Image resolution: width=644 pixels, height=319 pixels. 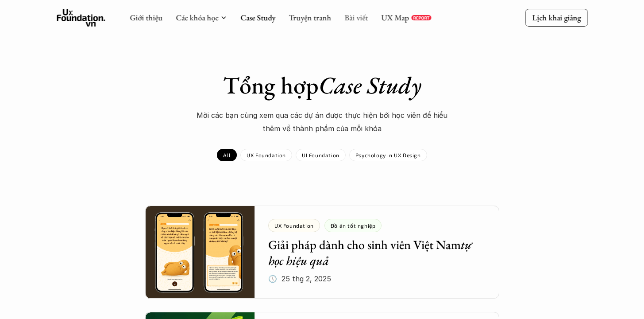 What do you see at coordinates (388, 155) in the screenshot?
I see `a: Psychology in UX Design` at bounding box center [388, 155].